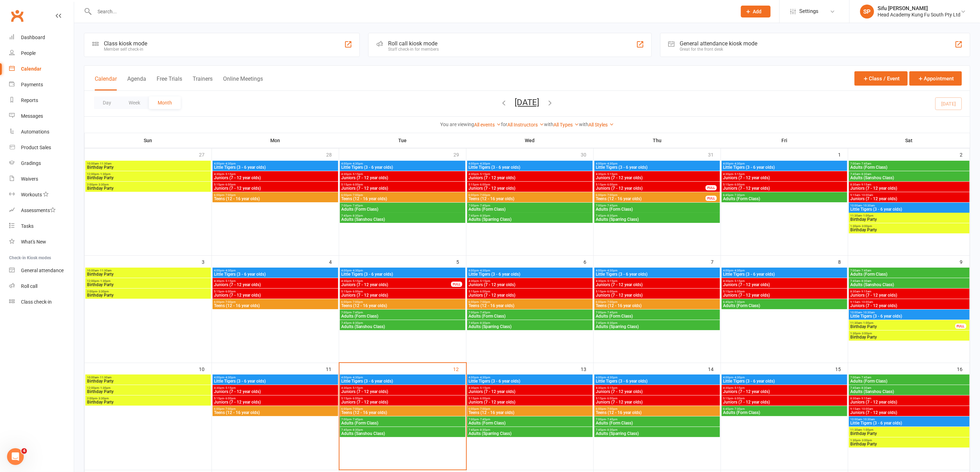  I want to click on div: Class check-in, so click(37, 302).